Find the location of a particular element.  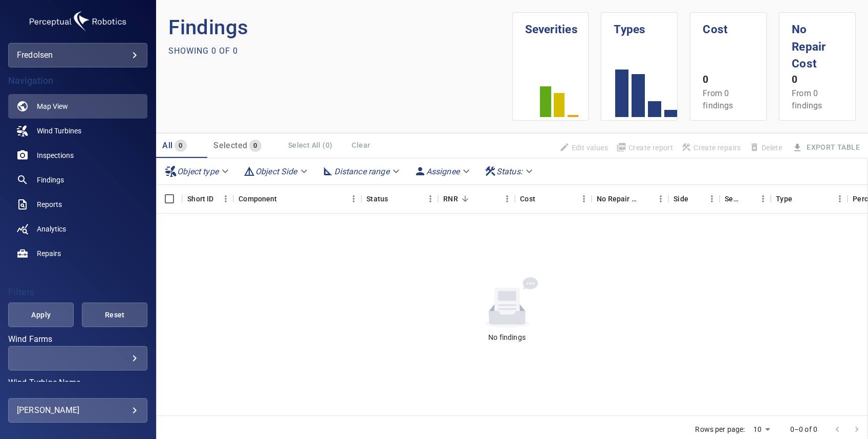

div: Repair Now Ratio: The ratio of the additional incurred cost of repair in 1 year and the cost of r... is located at coordinates (450, 199).